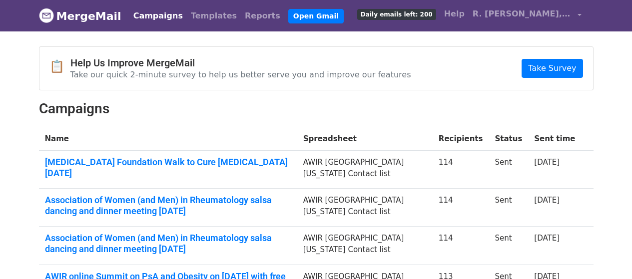 The height and width of the screenshot is (279, 632). Describe the element at coordinates (554, 139) in the screenshot. I see `th: Sent time` at that location.